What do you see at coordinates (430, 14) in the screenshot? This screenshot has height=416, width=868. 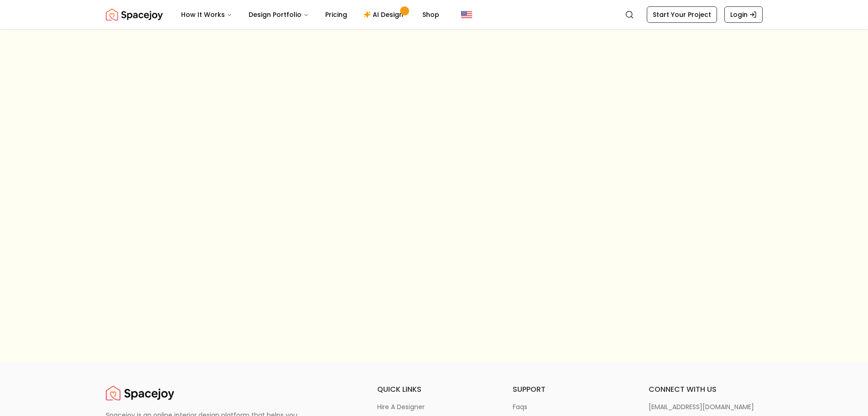 I see `a: Shop` at bounding box center [430, 14].